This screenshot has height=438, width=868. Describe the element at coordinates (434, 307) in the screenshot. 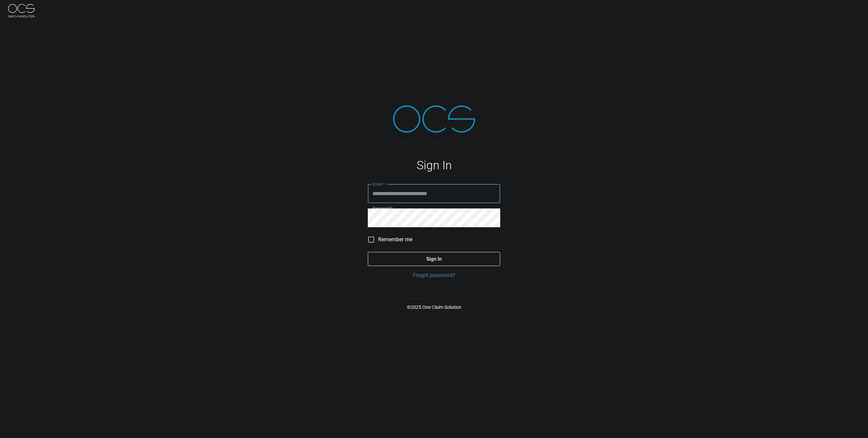

I see `p: © 2025 One Claim Solution` at that location.